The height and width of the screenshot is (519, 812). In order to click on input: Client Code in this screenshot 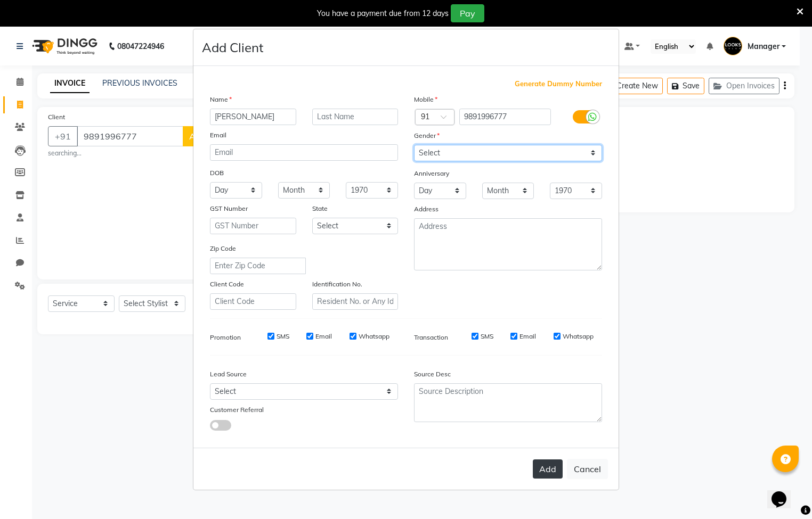, I will do `click(253, 301)`.